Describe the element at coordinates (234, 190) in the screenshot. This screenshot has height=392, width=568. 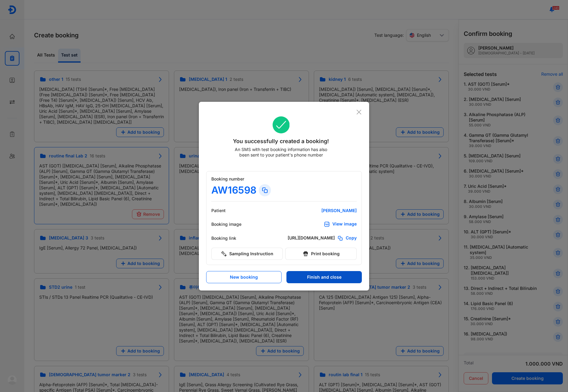
I see `div: AW16598` at that location.